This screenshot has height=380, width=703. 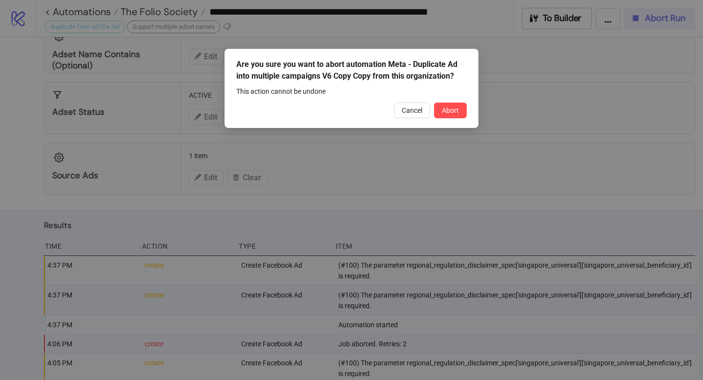 What do you see at coordinates (351, 70) in the screenshot?
I see `div: Are you sure you want to abort automation Meta - Duplicate Ad into multiple campaigns V6 Copy Cop...` at bounding box center [351, 70].